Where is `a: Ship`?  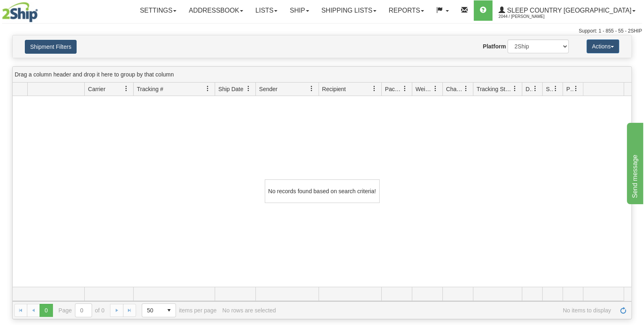
a: Ship is located at coordinates (299, 10).